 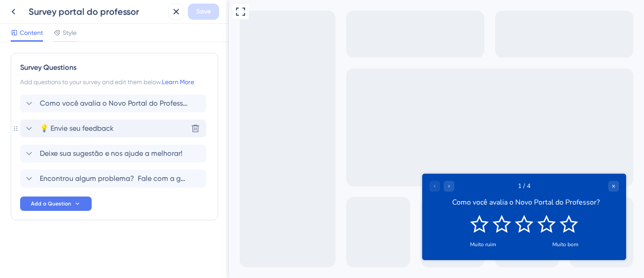 What do you see at coordinates (115, 67) in the screenshot?
I see `div: Survey Questions` at bounding box center [115, 67].